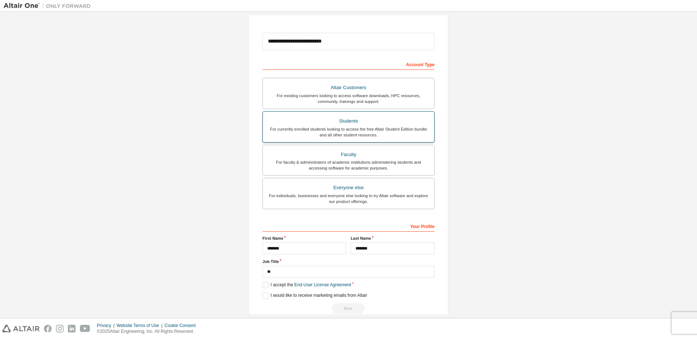 The height and width of the screenshot is (339, 697). What do you see at coordinates (85, 328) in the screenshot?
I see `img: youtube.svg` at bounding box center [85, 328].